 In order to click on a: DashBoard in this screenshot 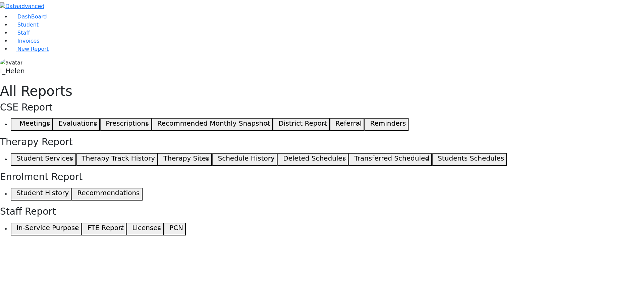, I will do `click(29, 17)`.